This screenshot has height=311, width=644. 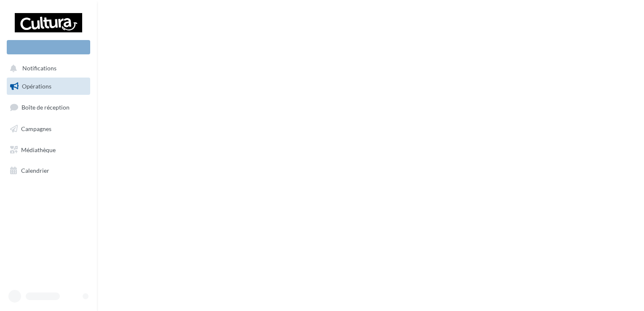 What do you see at coordinates (48, 129) in the screenshot?
I see `a: Campagnes` at bounding box center [48, 129].